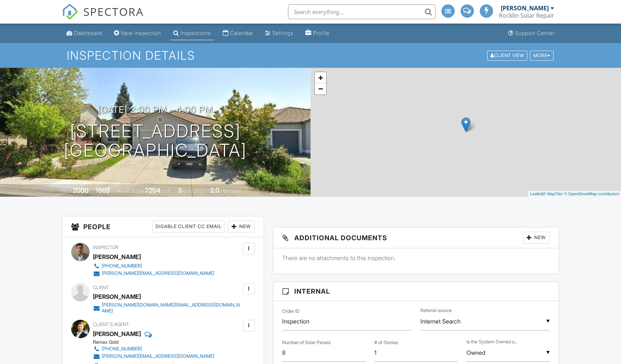  What do you see at coordinates (163, 226) in the screenshot?
I see `h3: People` at bounding box center [163, 226].